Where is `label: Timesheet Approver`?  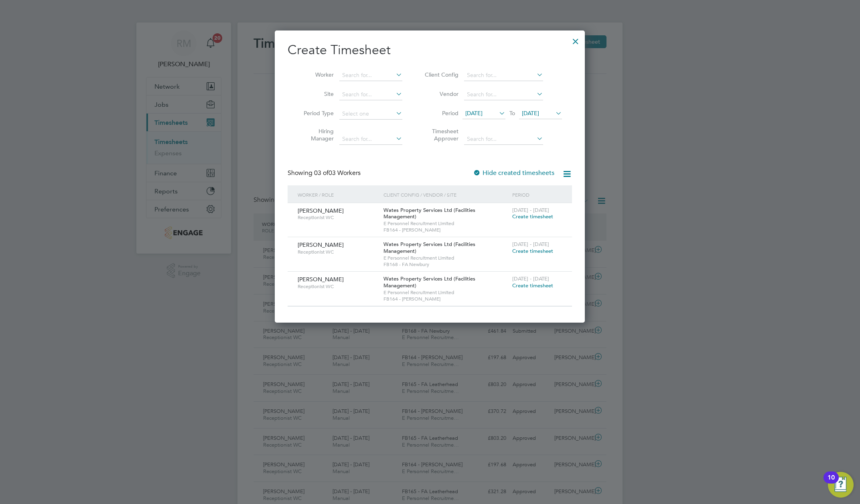 label: Timesheet Approver is located at coordinates (441, 135).